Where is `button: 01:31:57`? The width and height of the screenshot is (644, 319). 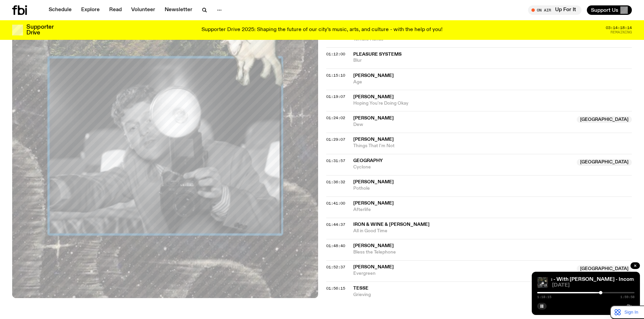 button: 01:31:57 is located at coordinates (336, 161).